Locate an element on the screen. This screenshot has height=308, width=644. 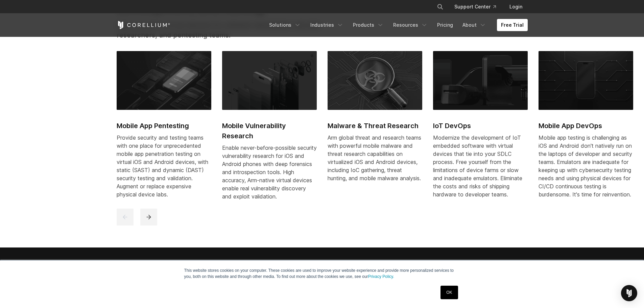
h2: Malware & Threat Research is located at coordinates (375, 126).